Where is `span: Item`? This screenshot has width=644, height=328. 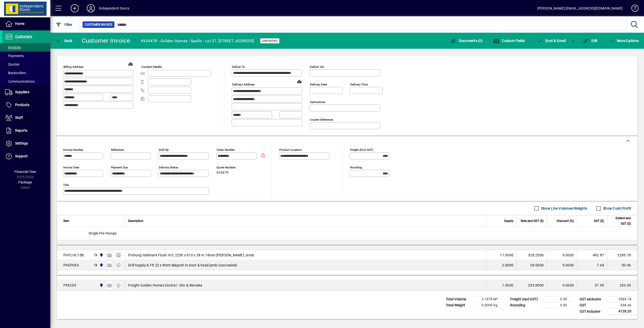
span: Item is located at coordinates (66, 221).